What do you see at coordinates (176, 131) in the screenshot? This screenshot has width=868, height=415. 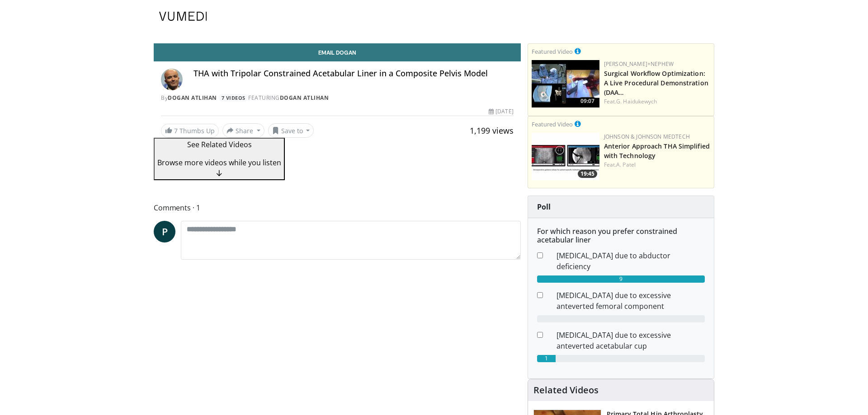 I see `span: 7` at bounding box center [176, 131].